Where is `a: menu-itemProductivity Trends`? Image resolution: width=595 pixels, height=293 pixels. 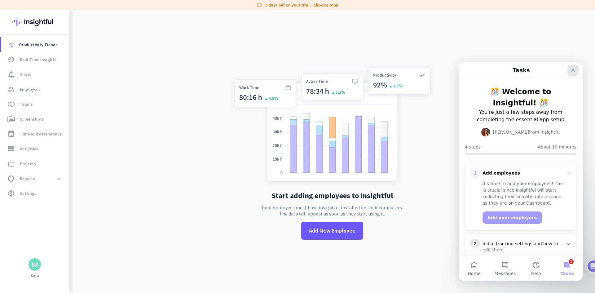
a: menu-itemProductivity Trends is located at coordinates (35, 45).